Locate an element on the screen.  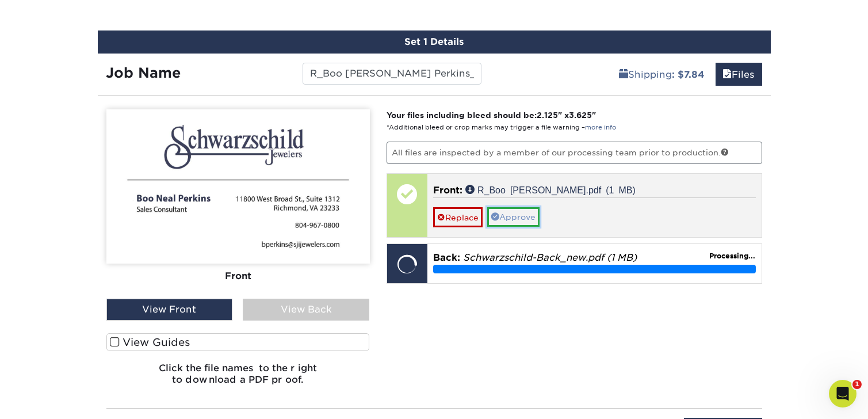
input: Enter a job name is located at coordinates (392, 74).